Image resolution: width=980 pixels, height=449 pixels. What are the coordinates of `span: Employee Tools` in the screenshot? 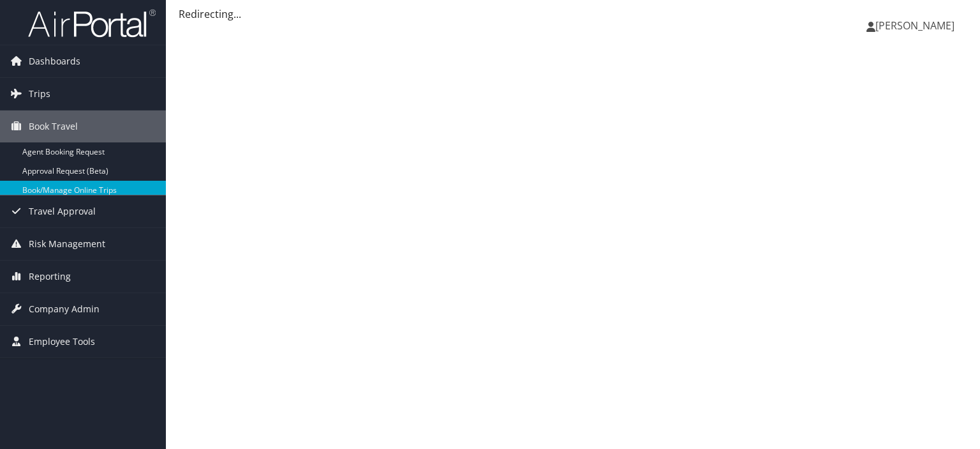 It's located at (62, 342).